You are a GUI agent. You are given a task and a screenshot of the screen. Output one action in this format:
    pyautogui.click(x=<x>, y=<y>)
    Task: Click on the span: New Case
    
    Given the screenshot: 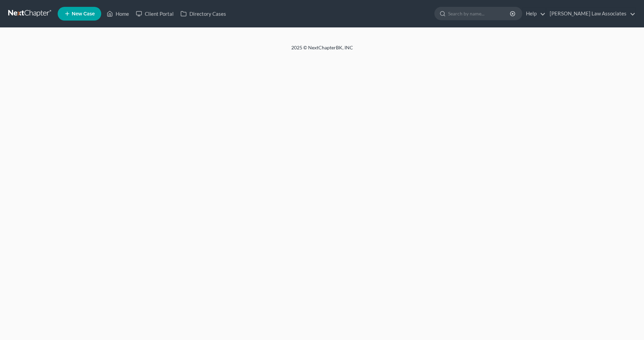 What is the action you would take?
    pyautogui.click(x=83, y=14)
    